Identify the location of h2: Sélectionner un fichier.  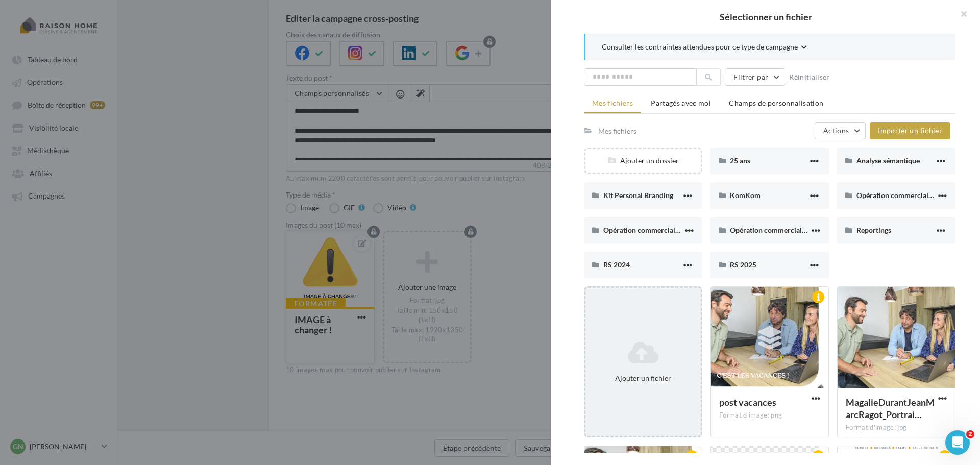
(766, 17).